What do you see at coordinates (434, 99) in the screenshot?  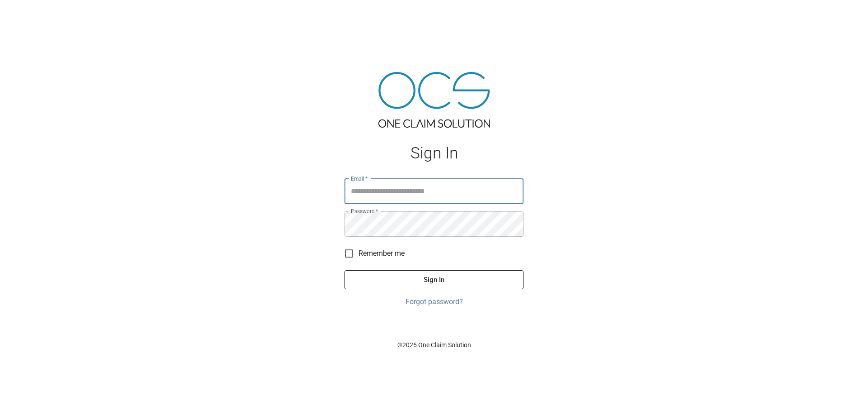 I see `img: ocs-logo-tra.png` at bounding box center [434, 99].